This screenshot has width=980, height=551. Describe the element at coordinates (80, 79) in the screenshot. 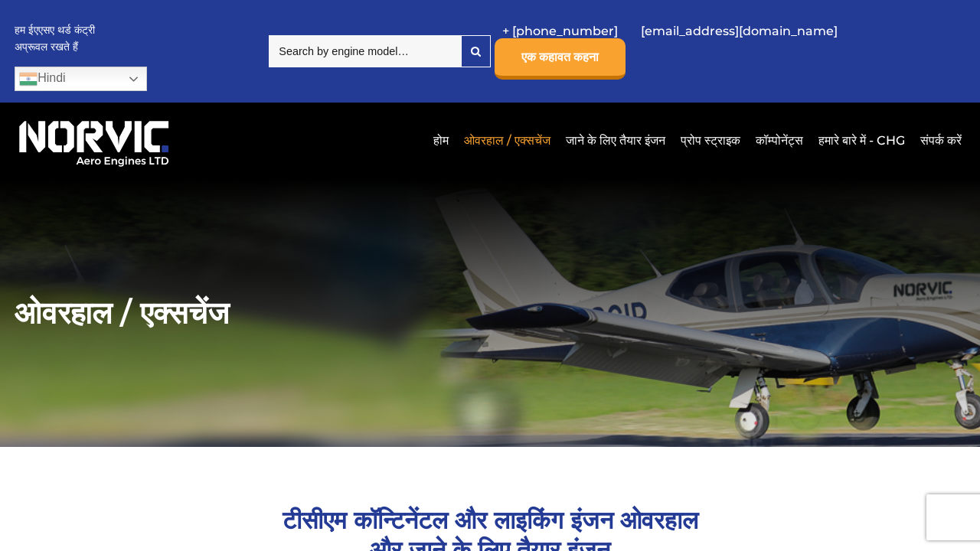

I see `a: Hindi` at that location.